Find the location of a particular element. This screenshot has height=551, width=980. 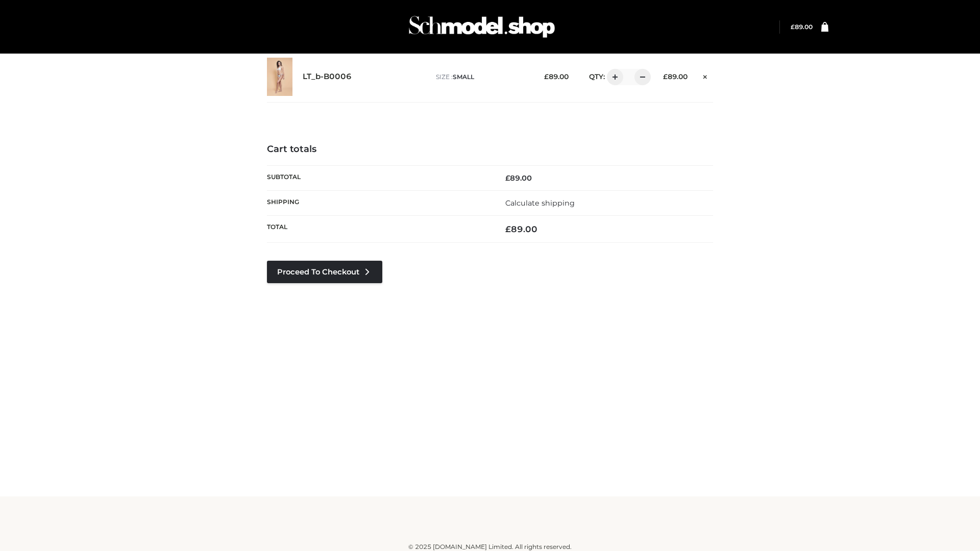

span: SMALL is located at coordinates (463, 77).